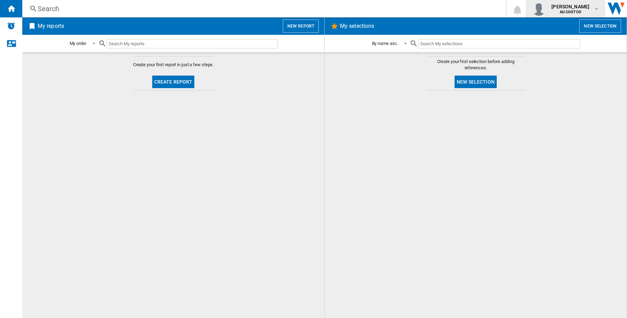 This screenshot has height=318, width=627. Describe the element at coordinates (571, 12) in the screenshot. I see `b: AU COSTCO` at that location.